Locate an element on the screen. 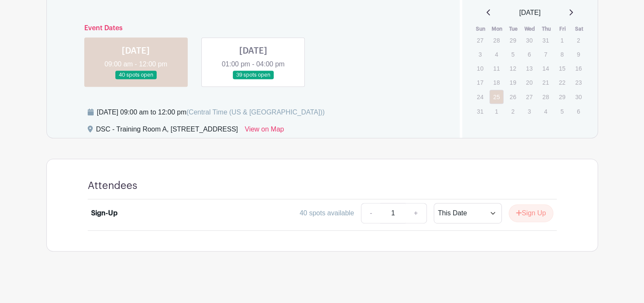 Image resolution: width=644 pixels, height=303 pixels. p: 13 is located at coordinates (529, 68).